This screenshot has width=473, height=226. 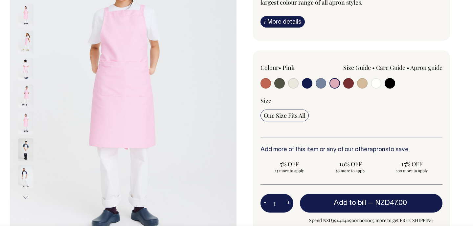 I want to click on input: 10% OFF 50 more to apply, so click(x=350, y=167).